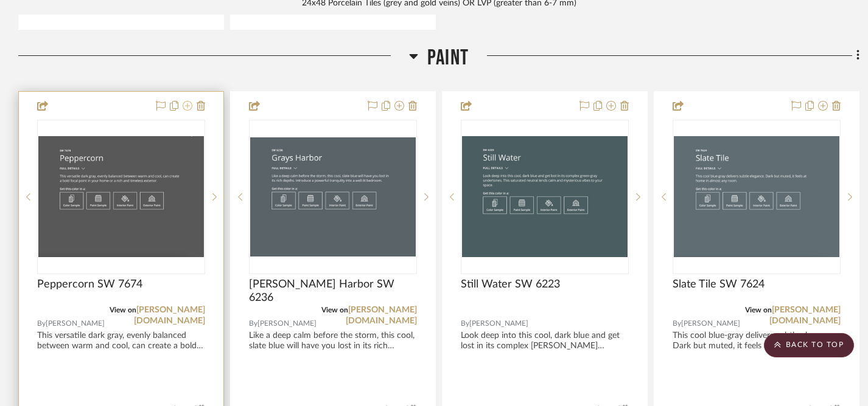 This screenshot has width=868, height=406. Describe the element at coordinates (756, 196) in the screenshot. I see `img: Slate Tile SW 7624` at that location.